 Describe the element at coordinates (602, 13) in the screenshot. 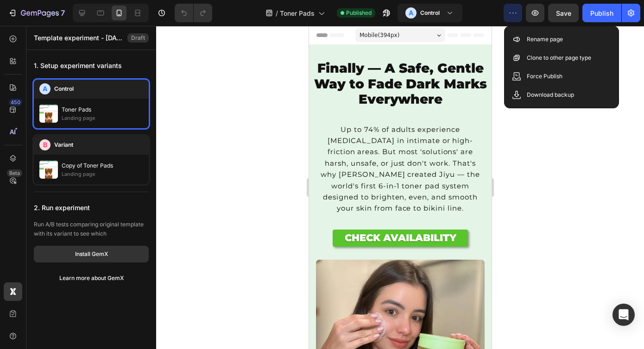

I see `div: Publish` at that location.